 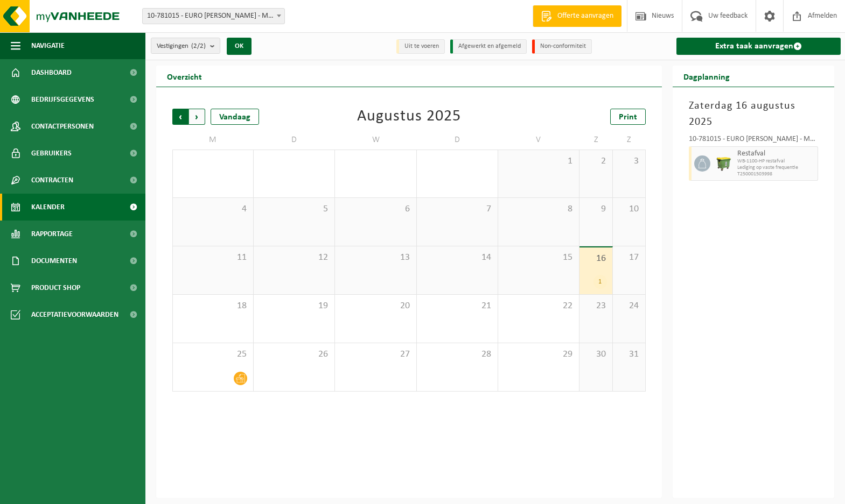 I want to click on span: Documenten, so click(x=54, y=261).